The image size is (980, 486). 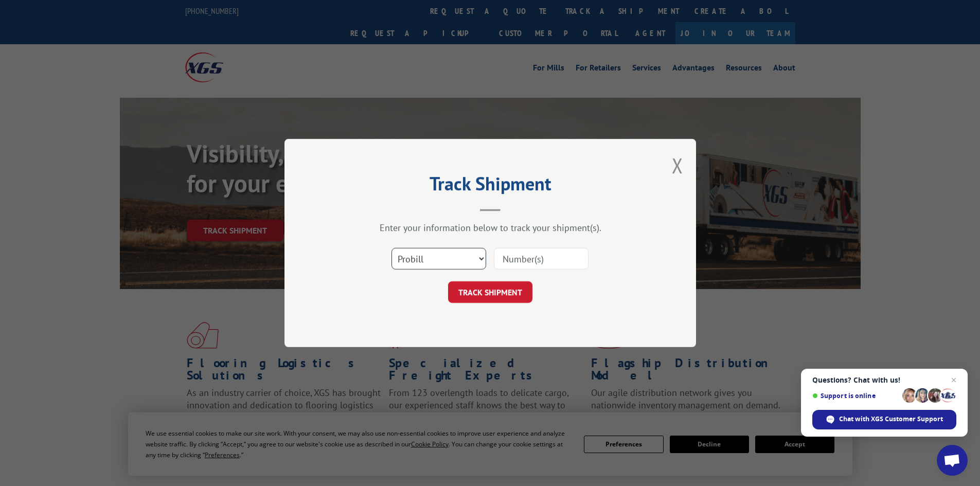 I want to click on div: Enter your information below to track your shipment(s)., so click(x=490, y=227).